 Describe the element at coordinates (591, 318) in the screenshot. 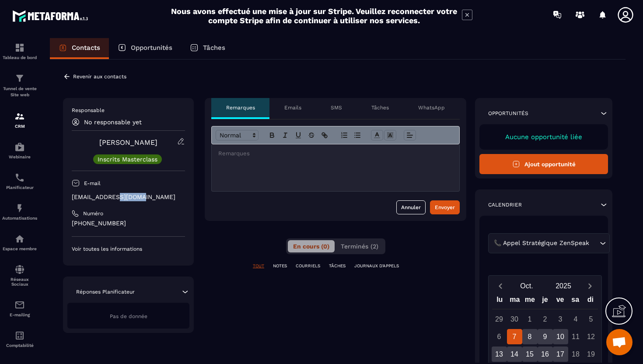

I see `div: 5` at that location.